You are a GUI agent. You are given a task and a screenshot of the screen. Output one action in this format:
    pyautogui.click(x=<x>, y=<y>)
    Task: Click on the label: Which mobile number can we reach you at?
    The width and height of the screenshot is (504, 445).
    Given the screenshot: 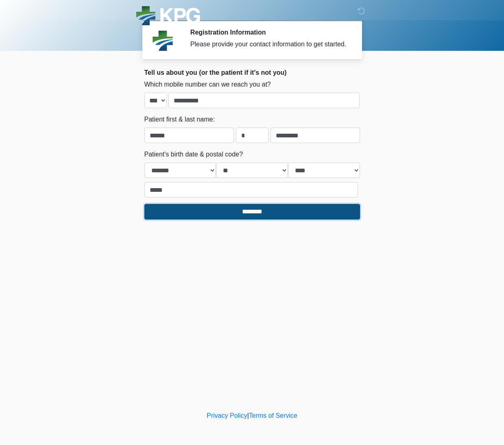 What is the action you would take?
    pyautogui.click(x=208, y=85)
    